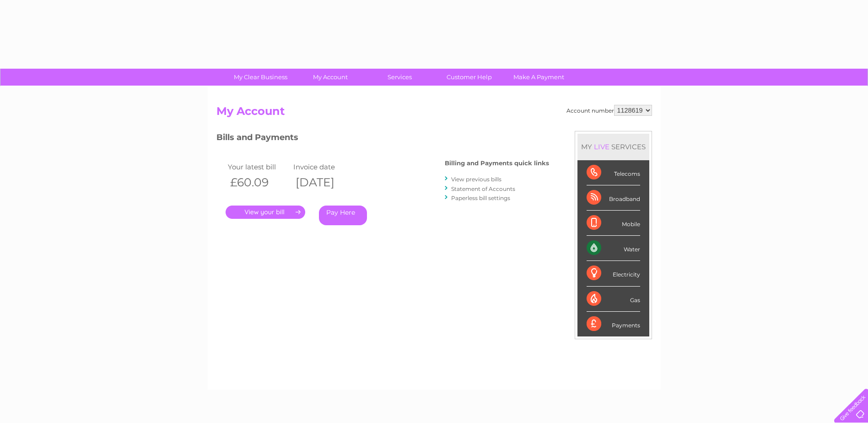  What do you see at coordinates (613, 299) in the screenshot?
I see `div: Gas` at bounding box center [613, 299].